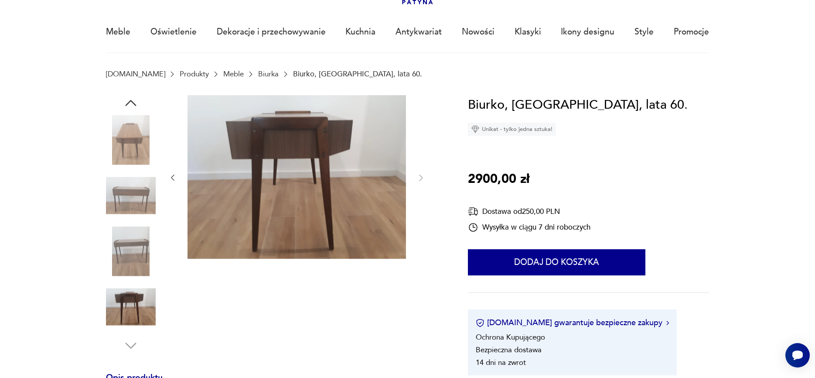 Image resolution: width=815 pixels, height=378 pixels. Describe the element at coordinates (480, 323) in the screenshot. I see `img: Ikona certyfikatu` at that location.